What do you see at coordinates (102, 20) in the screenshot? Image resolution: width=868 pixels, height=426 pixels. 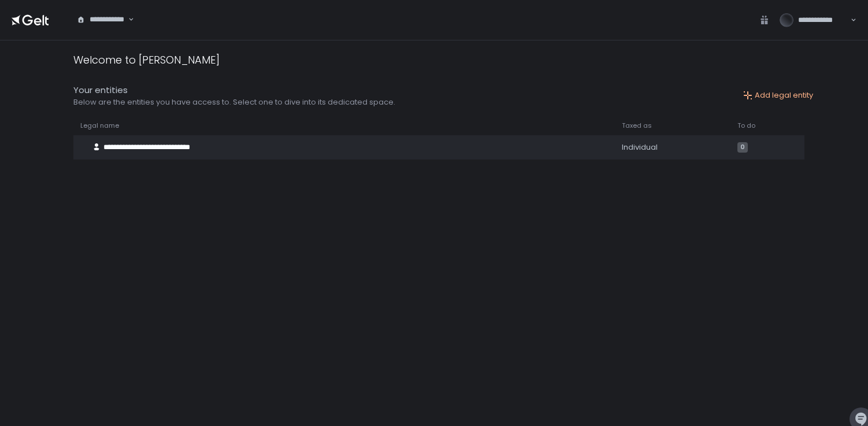 I see `div: Search for option` at bounding box center [102, 20].